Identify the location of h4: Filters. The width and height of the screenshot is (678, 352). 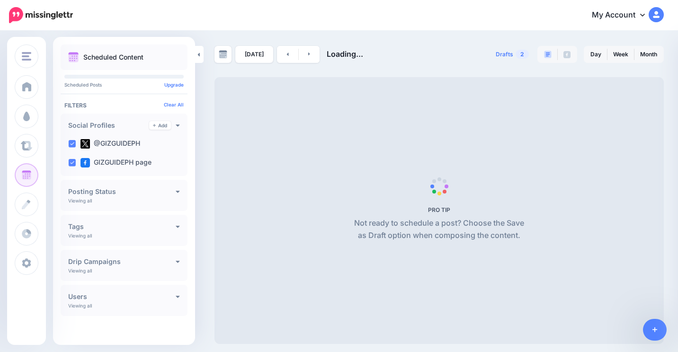
(124, 105).